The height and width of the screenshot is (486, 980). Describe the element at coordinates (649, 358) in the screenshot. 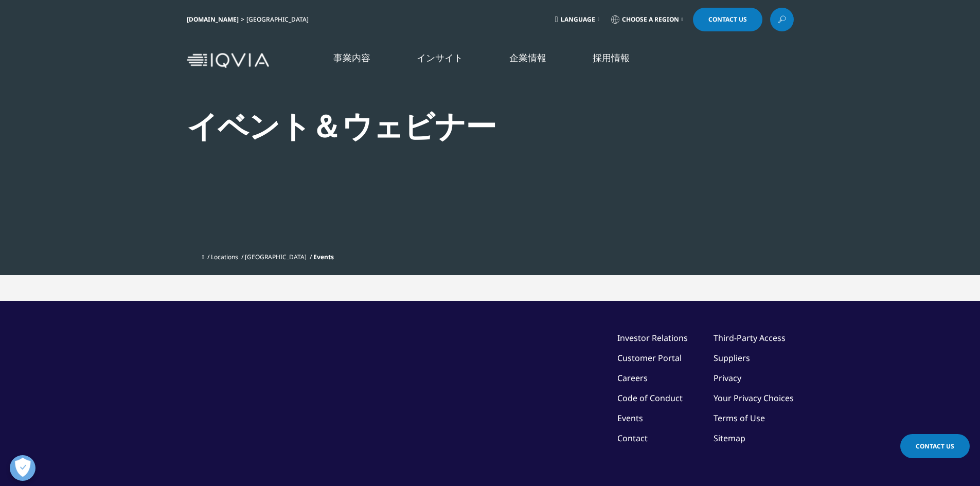

I see `a: Customer Portal` at that location.